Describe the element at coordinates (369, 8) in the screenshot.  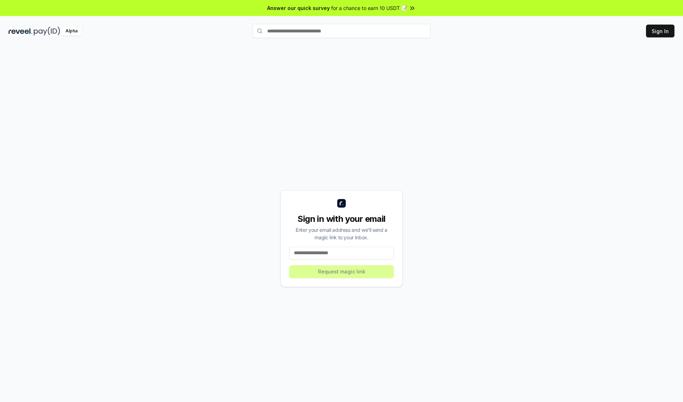
I see `span: for a chance to earn 10 USDT 📝` at that location.